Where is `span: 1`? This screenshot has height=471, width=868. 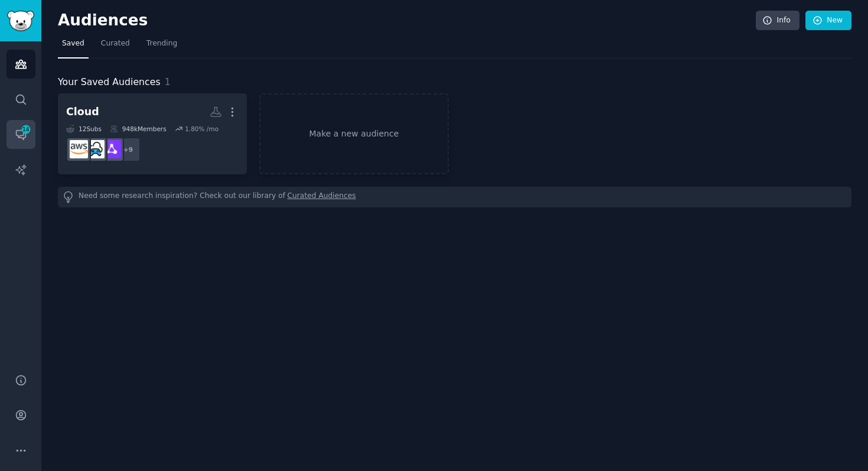 span: 1 is located at coordinates (168, 82).